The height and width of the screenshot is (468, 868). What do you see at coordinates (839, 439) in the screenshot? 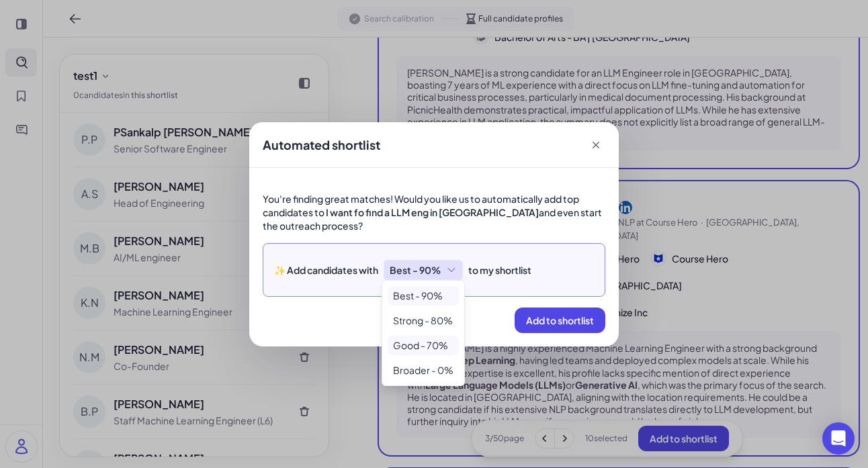
I see `div: Open Intercom Messenger` at bounding box center [839, 439].